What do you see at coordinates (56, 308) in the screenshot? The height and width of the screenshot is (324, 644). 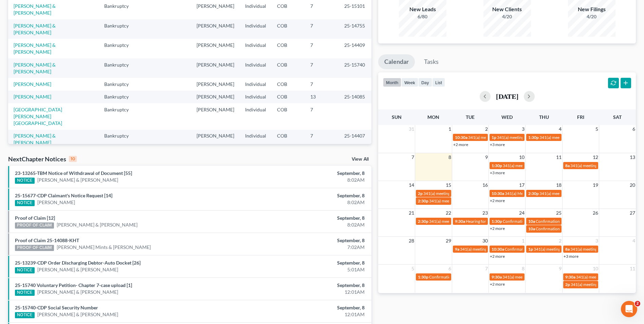 I see `a: 25-15740-CDP Social Security Number` at bounding box center [56, 308].